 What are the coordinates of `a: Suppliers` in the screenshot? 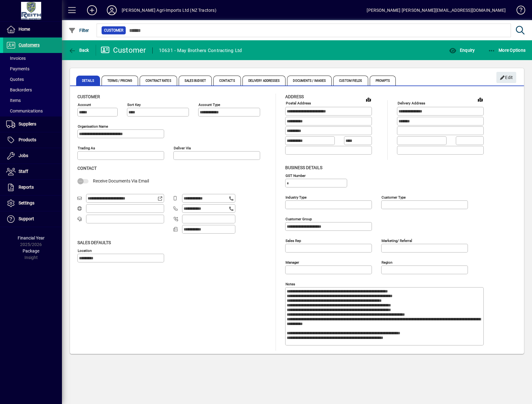 It's located at (32, 124).